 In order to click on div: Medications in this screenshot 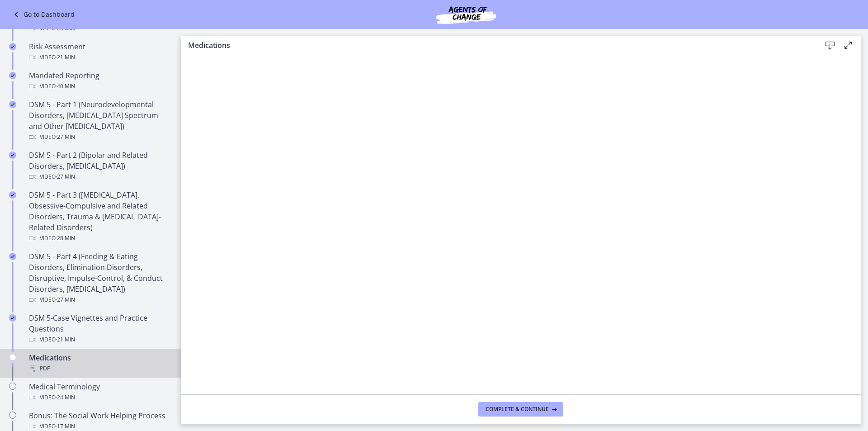, I will do `click(99, 363)`.